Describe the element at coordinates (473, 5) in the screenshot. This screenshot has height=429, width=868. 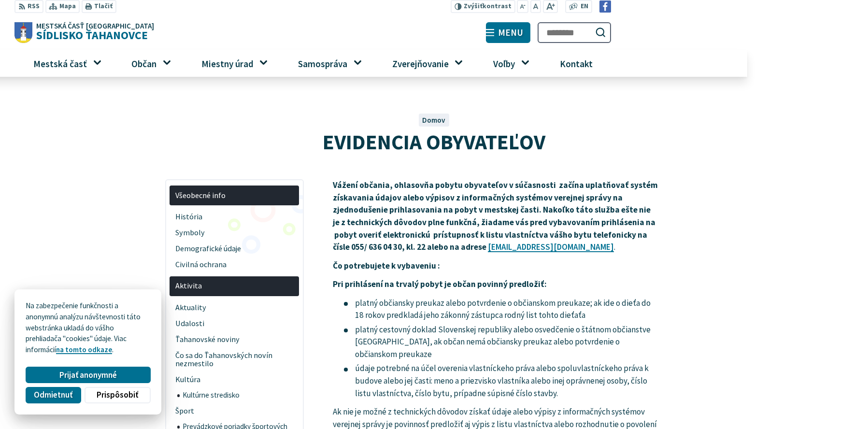
I see `span: Zvýšiť` at that location.